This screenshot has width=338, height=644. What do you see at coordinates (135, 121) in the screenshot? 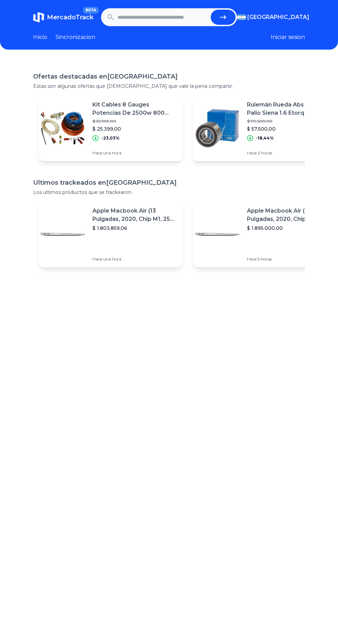
I see `p: $ 32.999,00` at bounding box center [135, 121].